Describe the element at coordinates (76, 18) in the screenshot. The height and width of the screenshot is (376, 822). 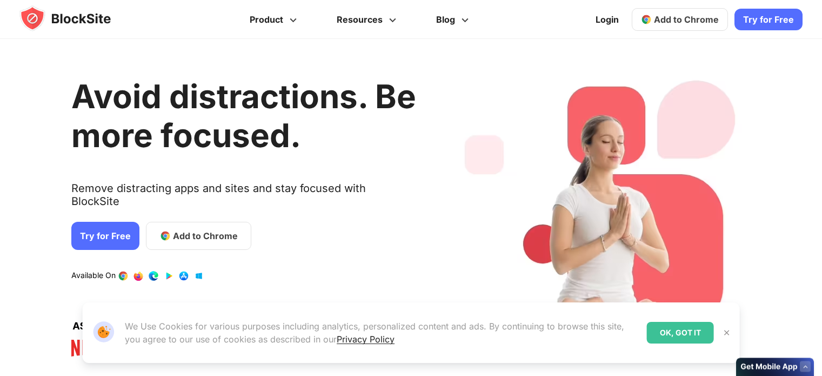
I see `img: blocksite-icon.5d769676.svg` at that location.